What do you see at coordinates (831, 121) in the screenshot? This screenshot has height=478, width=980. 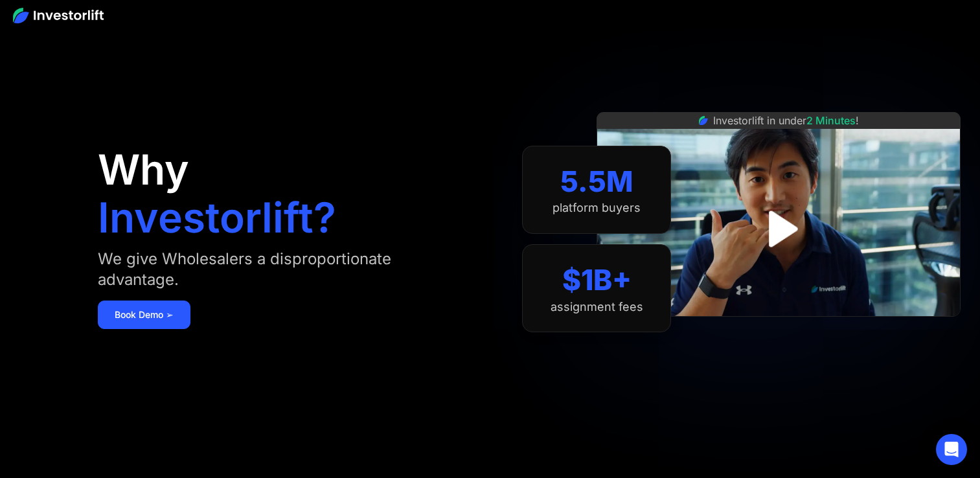 I see `span: 2 Minutes` at bounding box center [831, 121].